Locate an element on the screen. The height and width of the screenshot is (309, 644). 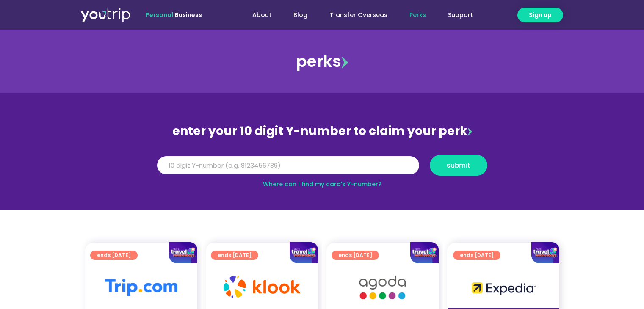
a: Blog is located at coordinates (301, 15).